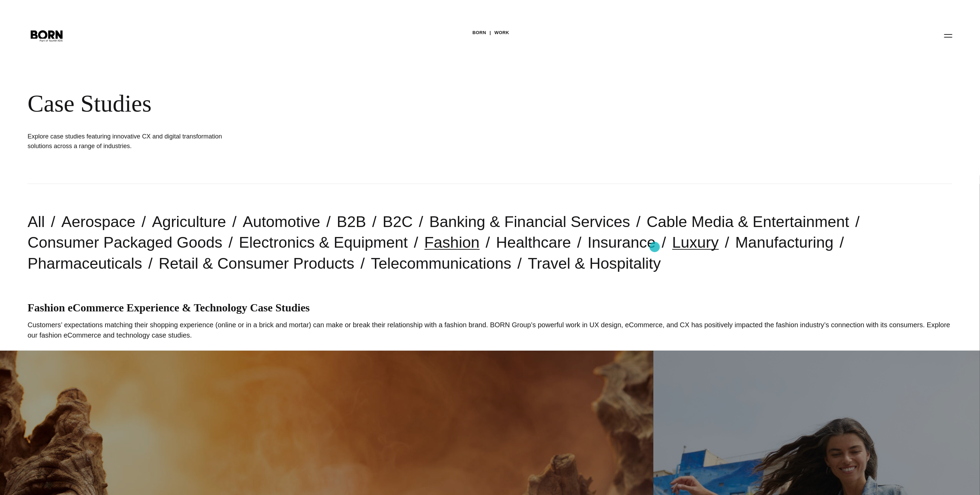  I want to click on a: All, so click(36, 222).